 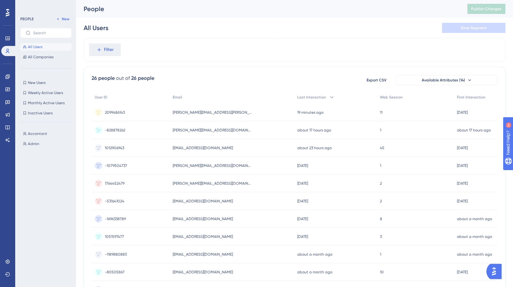 What do you see at coordinates (391, 97) in the screenshot?
I see `span: Web Session` at bounding box center [391, 97].